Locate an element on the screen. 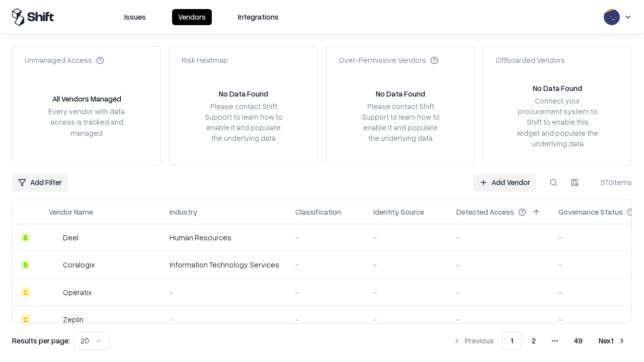 This screenshot has height=362, width=644. div: Governance Status is located at coordinates (591, 211).